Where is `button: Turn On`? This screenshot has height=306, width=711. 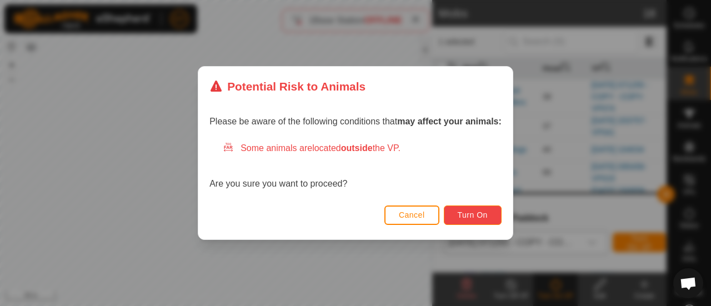
button: Turn On is located at coordinates (473, 215).